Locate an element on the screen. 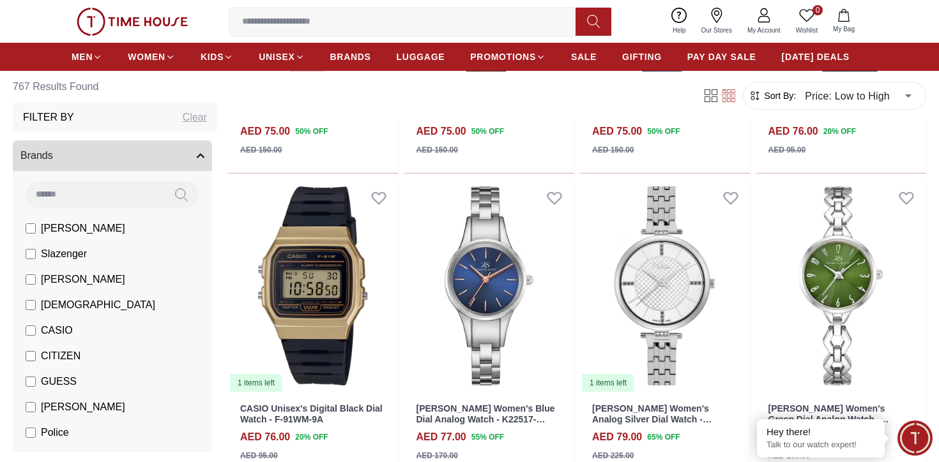 Image resolution: width=939 pixels, height=462 pixels. span: SALE is located at coordinates (584, 57).